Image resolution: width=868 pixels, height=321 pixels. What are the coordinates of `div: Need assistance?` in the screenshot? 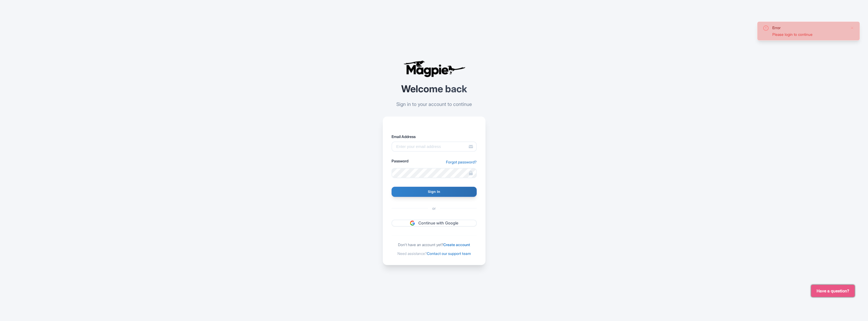 It's located at (434, 254).